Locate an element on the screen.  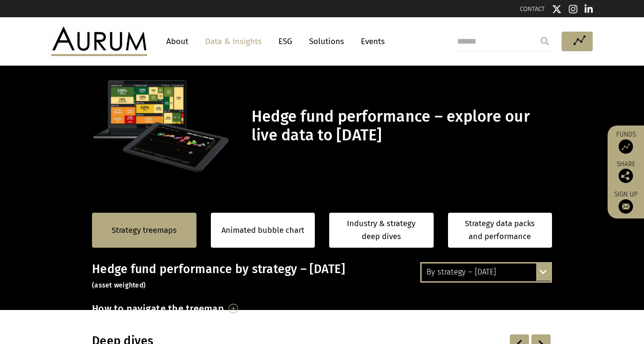
small: (asset weighted) is located at coordinates (119, 285).